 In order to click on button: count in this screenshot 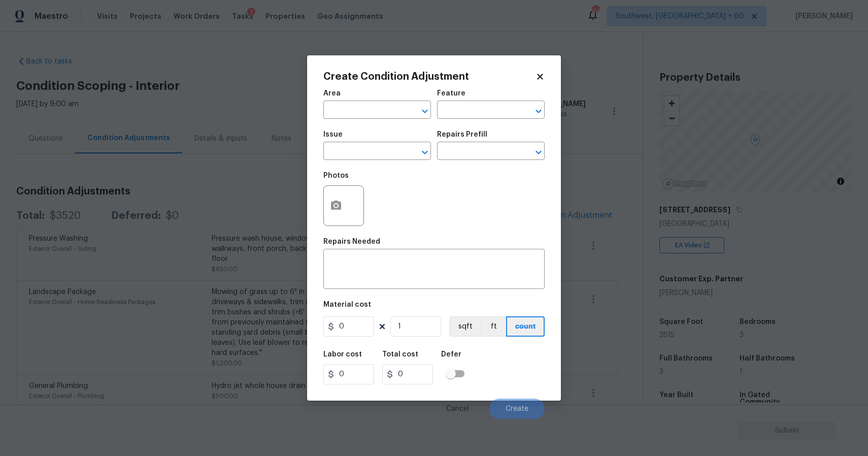, I will do `click(525, 327)`.